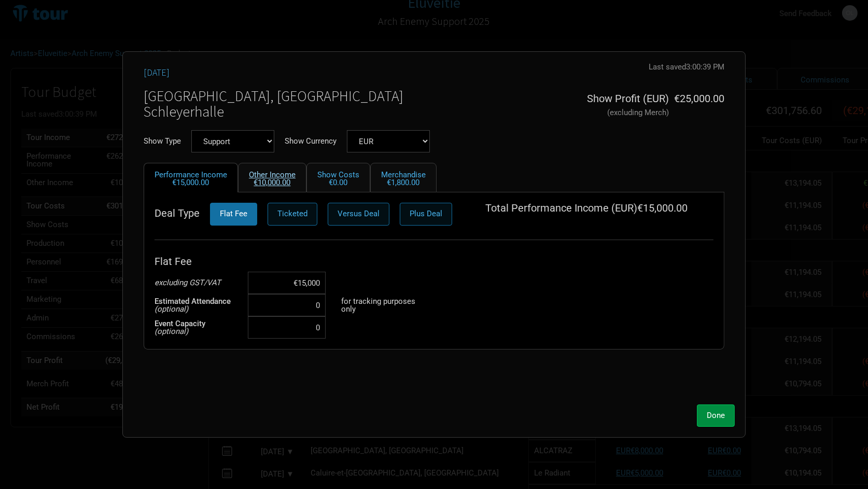 This screenshot has width=868, height=489. I want to click on label: Show Type, so click(162, 141).